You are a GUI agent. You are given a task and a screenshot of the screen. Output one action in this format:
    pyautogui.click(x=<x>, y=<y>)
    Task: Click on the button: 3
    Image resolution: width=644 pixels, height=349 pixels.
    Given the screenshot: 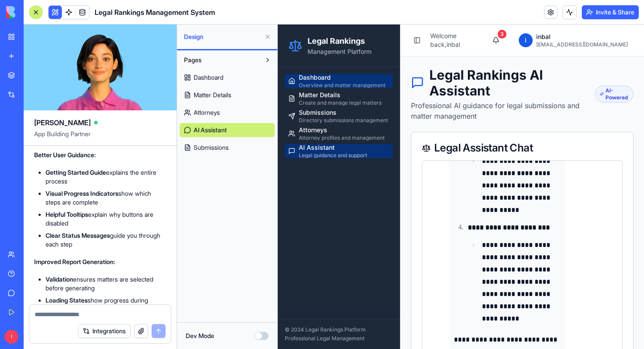 What is the action you would take?
    pyautogui.click(x=218, y=16)
    